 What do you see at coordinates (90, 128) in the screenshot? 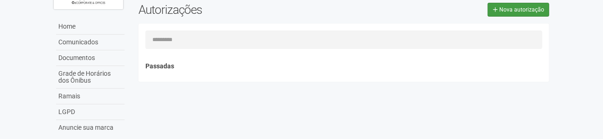
I see `a: Anuncie sua marca` at bounding box center [90, 128].